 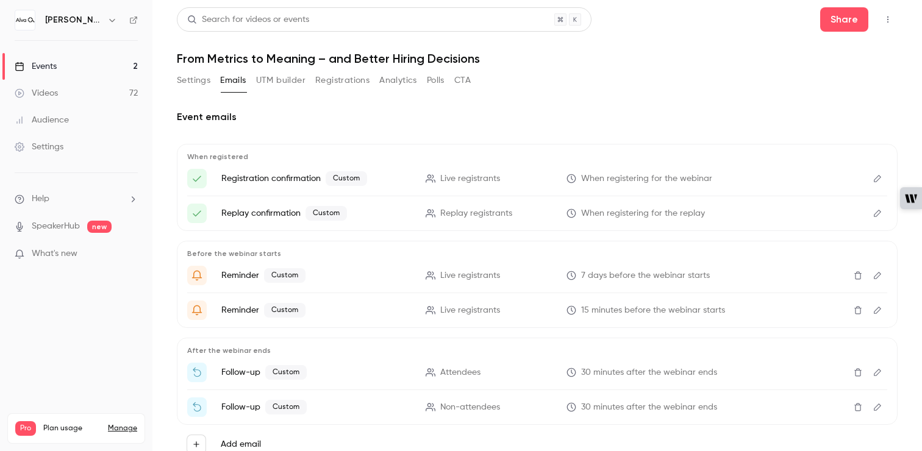 What do you see at coordinates (476, 214) in the screenshot?
I see `span: Replay registrants` at bounding box center [476, 214].